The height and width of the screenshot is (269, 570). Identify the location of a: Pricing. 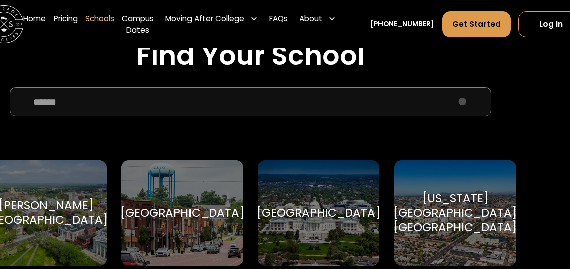
(66, 24).